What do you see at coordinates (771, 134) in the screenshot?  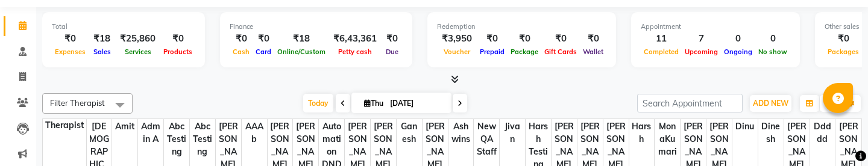 I see `span: dinesh` at bounding box center [771, 134].